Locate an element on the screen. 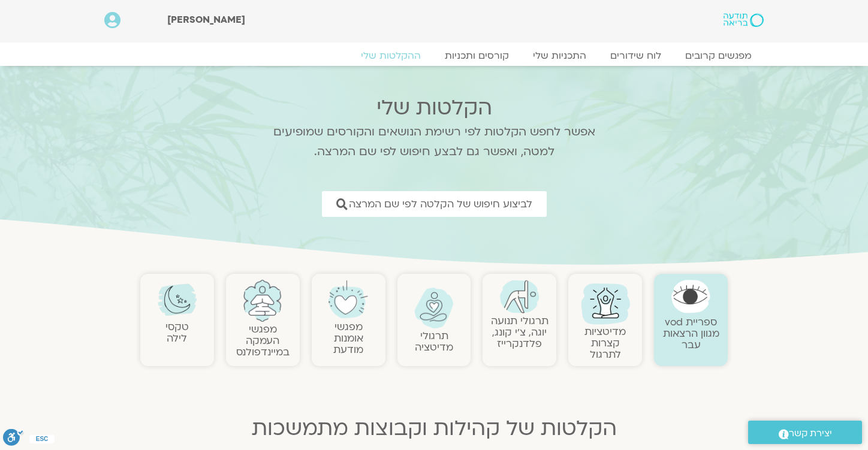 The image size is (868, 450). span: לביצוע חיפוש של הקלטה לפי שם המרצה is located at coordinates (441, 204).